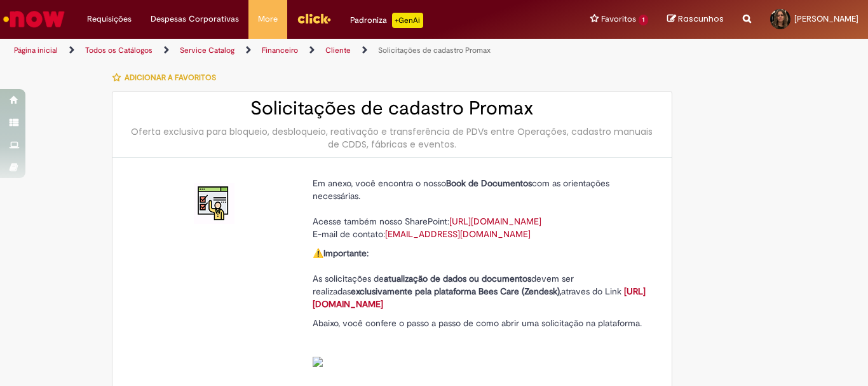 This screenshot has width=868, height=386. What do you see at coordinates (701, 19) in the screenshot?
I see `span: Rascunhos` at bounding box center [701, 19].